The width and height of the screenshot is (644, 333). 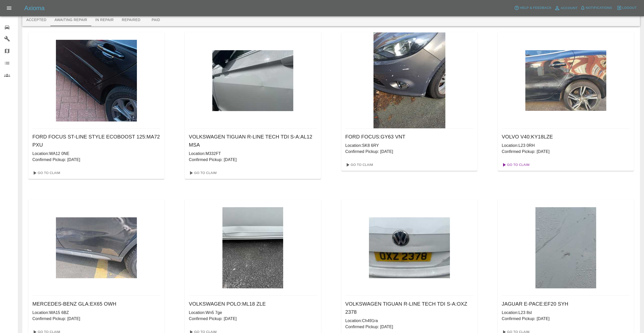 What do you see at coordinates (409, 137) in the screenshot?
I see `h6: FORD FOCUS : GY63 VNT` at bounding box center [409, 137].